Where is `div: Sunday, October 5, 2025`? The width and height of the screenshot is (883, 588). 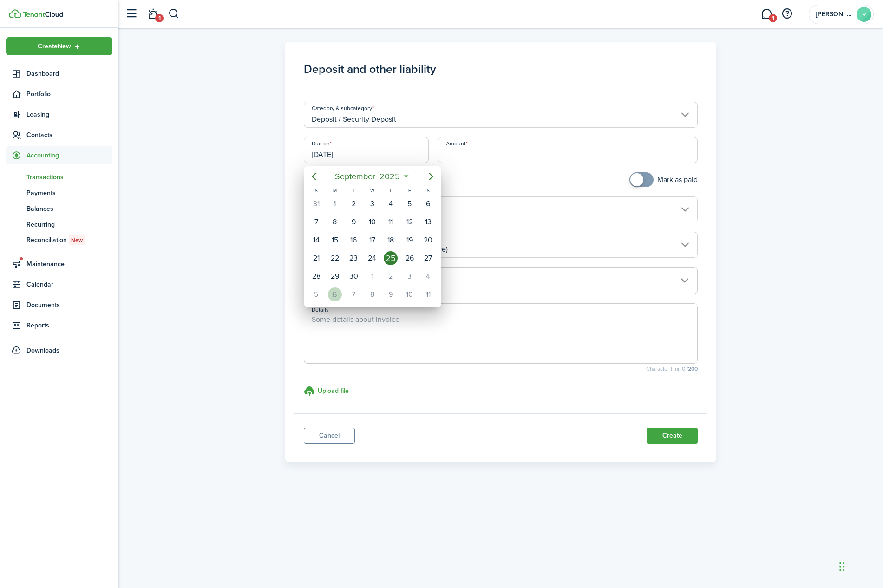
div: Sunday, October 5, 2025 is located at coordinates (317, 294).